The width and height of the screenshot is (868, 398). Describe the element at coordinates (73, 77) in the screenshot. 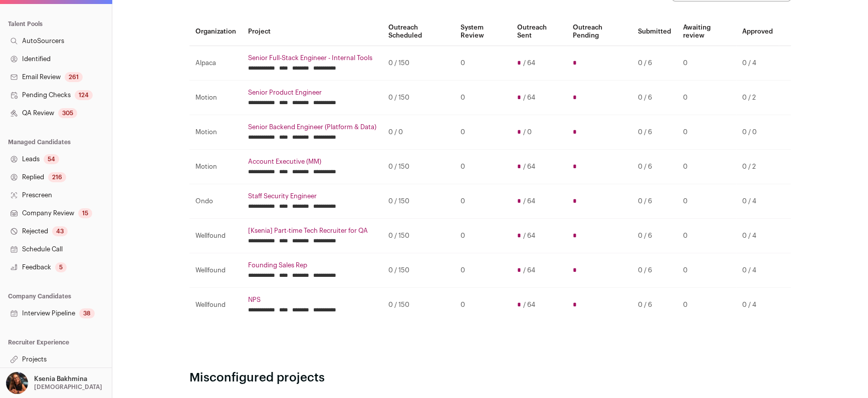

I see `div: 261` at that location.